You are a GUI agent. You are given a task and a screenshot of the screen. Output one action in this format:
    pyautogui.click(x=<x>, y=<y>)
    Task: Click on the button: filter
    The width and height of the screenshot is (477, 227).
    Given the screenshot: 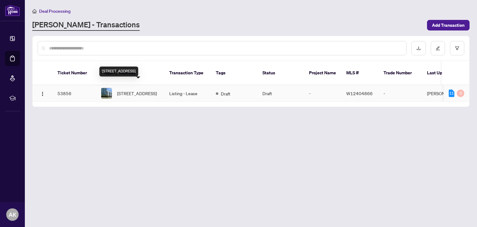 What is the action you would take?
    pyautogui.click(x=457, y=48)
    